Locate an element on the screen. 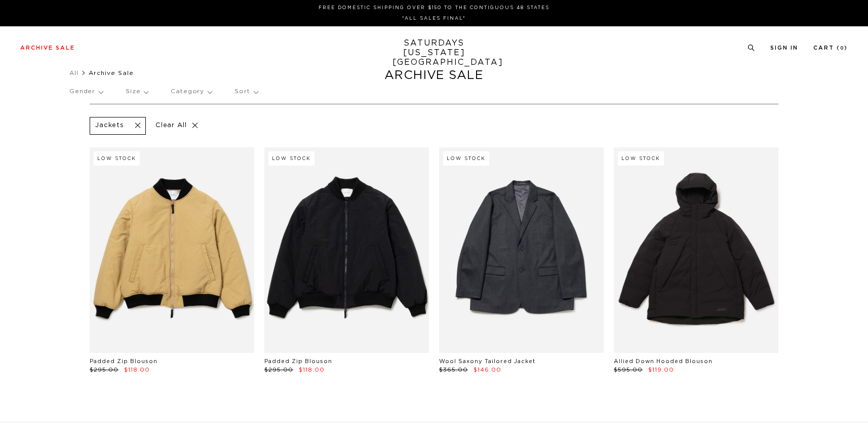 The image size is (868, 436). span: $119.00 is located at coordinates (661, 370).